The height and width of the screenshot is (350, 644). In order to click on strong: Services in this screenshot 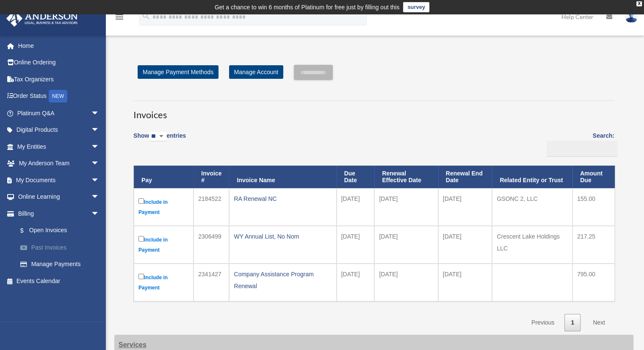, I will do `click(133, 345)`.